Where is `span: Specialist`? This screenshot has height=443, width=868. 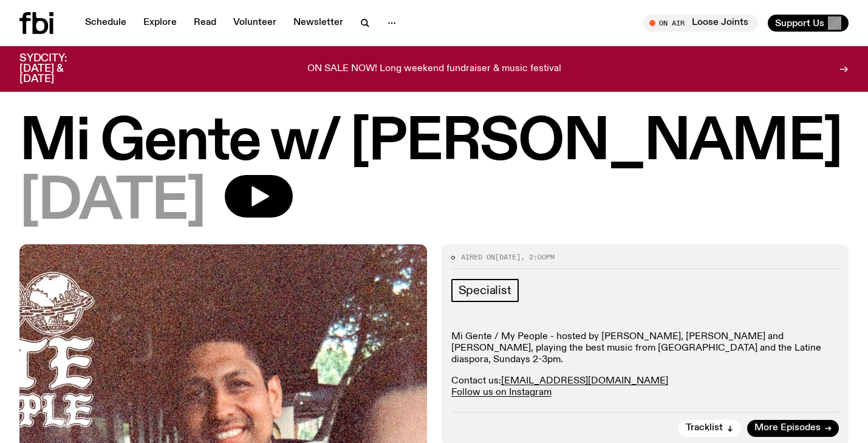
span: Specialist is located at coordinates (485, 290).